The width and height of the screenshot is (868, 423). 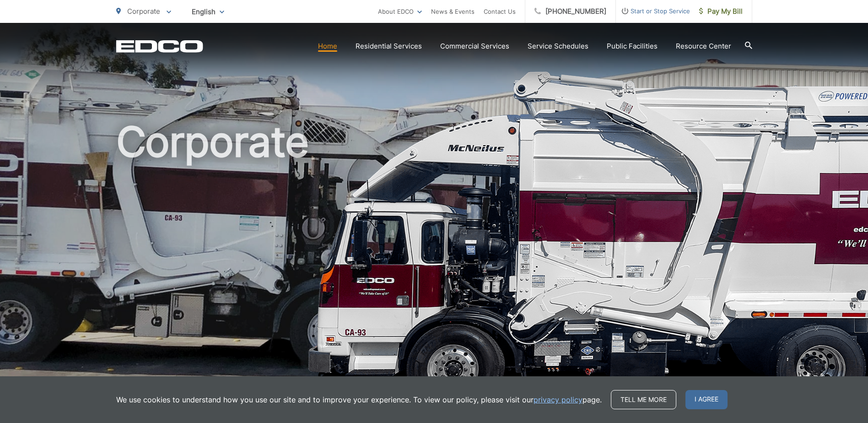 What do you see at coordinates (400, 11) in the screenshot?
I see `a: About EDCO` at bounding box center [400, 11].